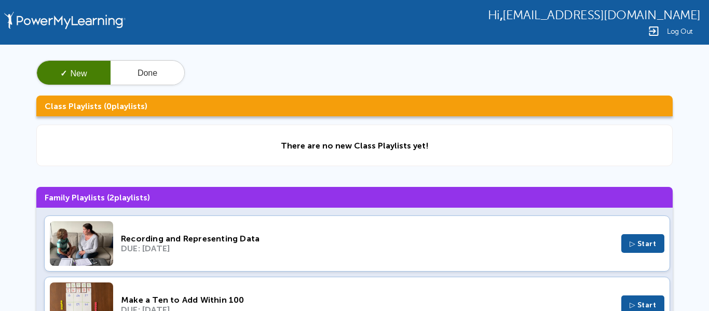 Image resolution: width=709 pixels, height=311 pixels. What do you see at coordinates (112, 197) in the screenshot?
I see `span: 2` at bounding box center [112, 197].